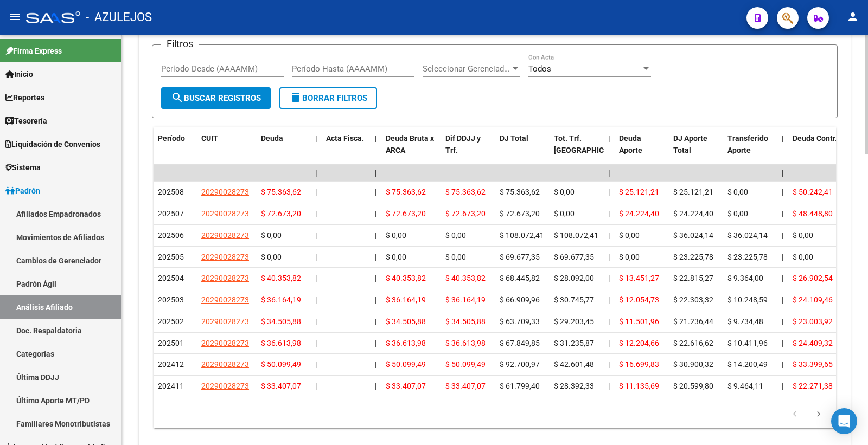  I want to click on span: $ 24.224,40, so click(693, 214).